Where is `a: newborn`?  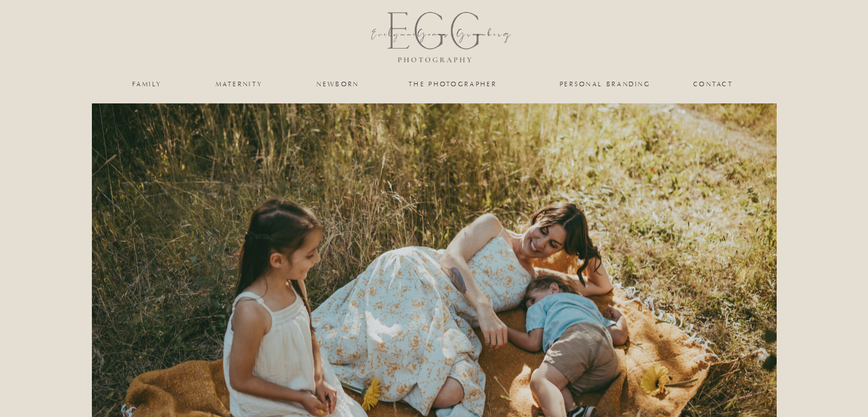
a: newborn is located at coordinates (338, 84).